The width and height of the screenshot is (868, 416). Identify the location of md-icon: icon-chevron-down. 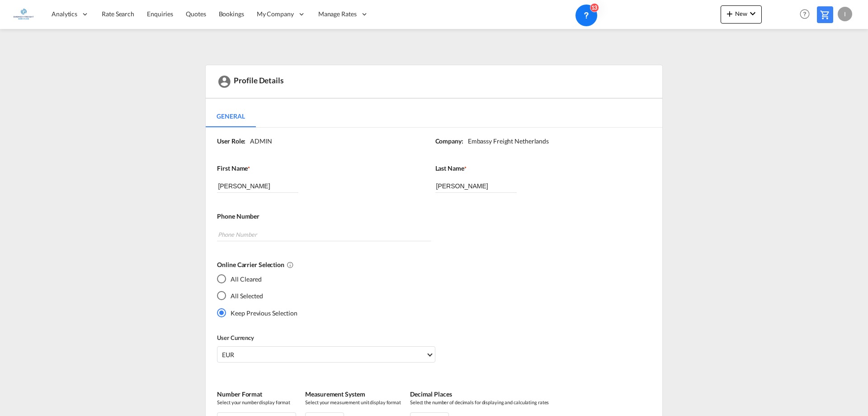
(753, 14).